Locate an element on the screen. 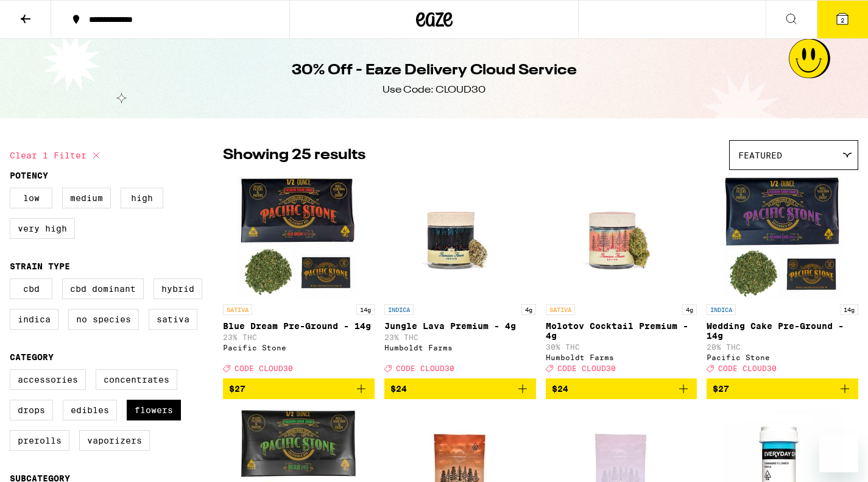 This screenshot has width=868, height=482. legend: Category is located at coordinates (32, 357).